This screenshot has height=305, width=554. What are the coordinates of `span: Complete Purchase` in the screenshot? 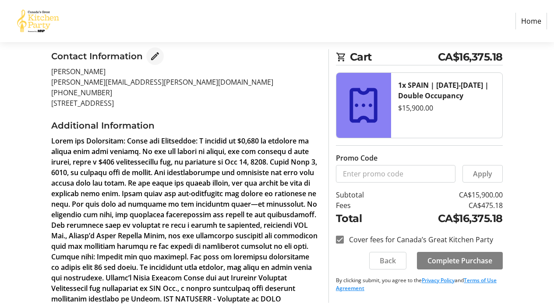 It's located at (460, 260).